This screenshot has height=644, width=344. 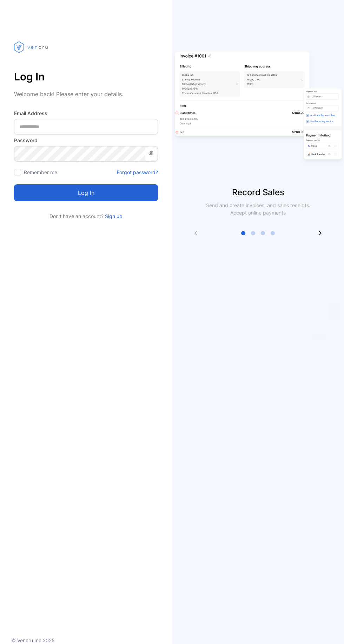 What do you see at coordinates (86, 76) in the screenshot?
I see `p: Log In` at bounding box center [86, 76].